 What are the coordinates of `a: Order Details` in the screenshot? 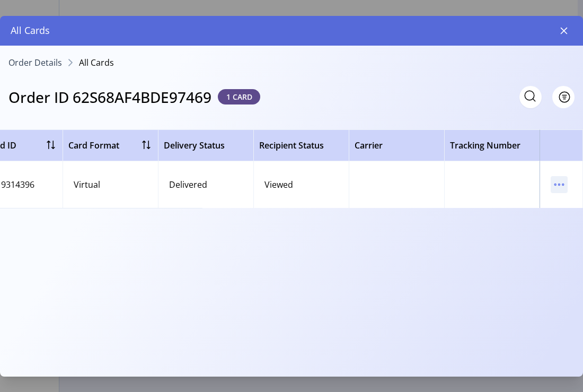 It's located at (35, 63).